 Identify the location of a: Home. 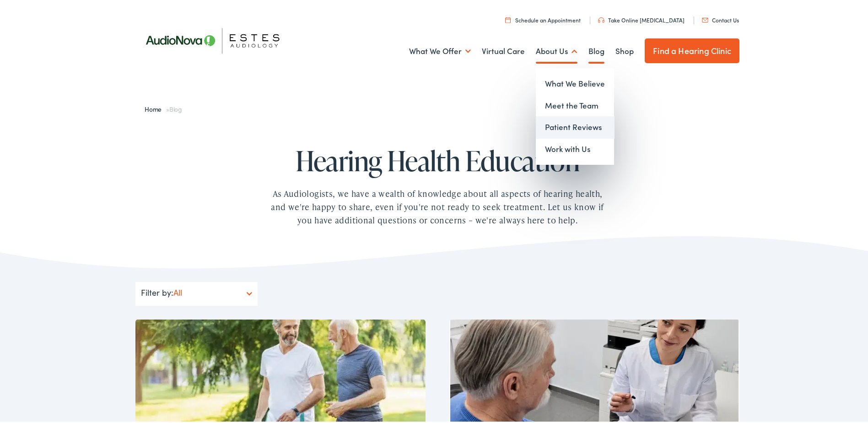
(155, 107).